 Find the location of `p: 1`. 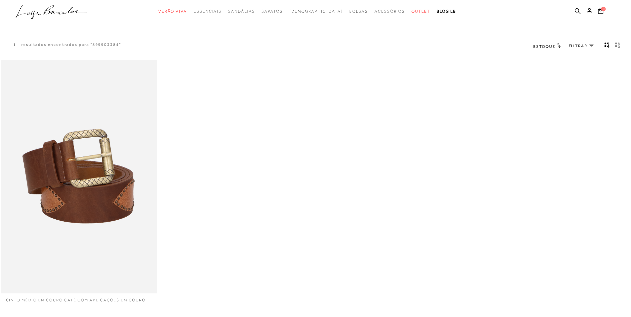

p: 1 is located at coordinates (15, 45).